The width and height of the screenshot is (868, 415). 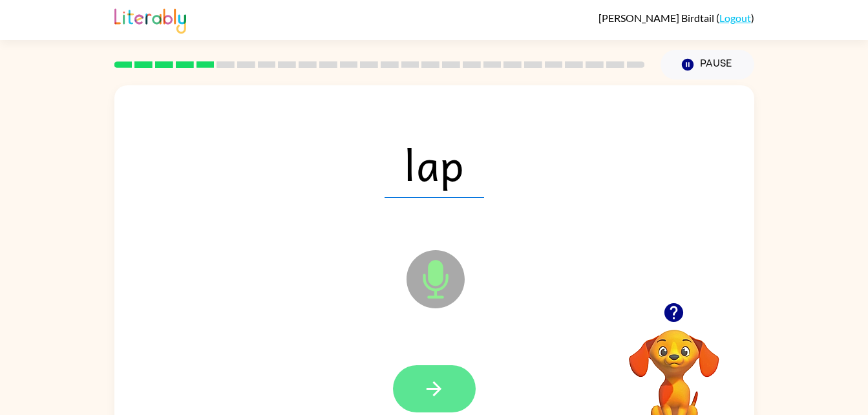 I want to click on button: Pause, so click(x=707, y=65).